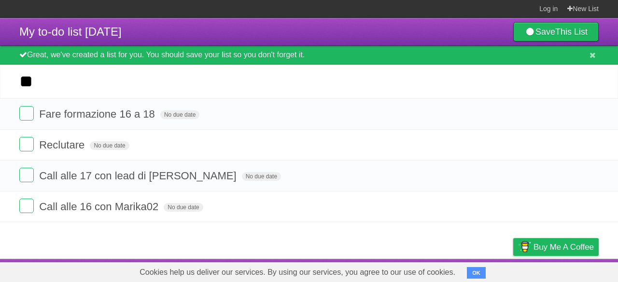  What do you see at coordinates (524, 247) in the screenshot?
I see `img: Buy me a coffee` at bounding box center [524, 247].